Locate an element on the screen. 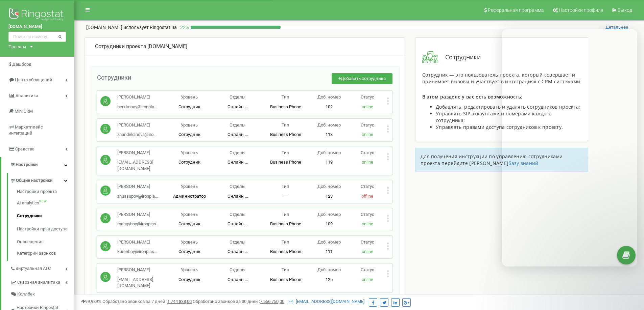  p: 一 is located at coordinates (286, 196).